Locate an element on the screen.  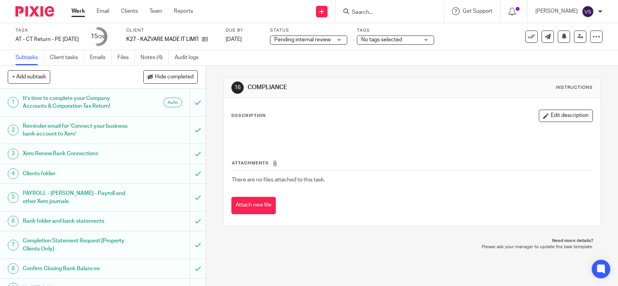
a: Reports is located at coordinates (183, 11).